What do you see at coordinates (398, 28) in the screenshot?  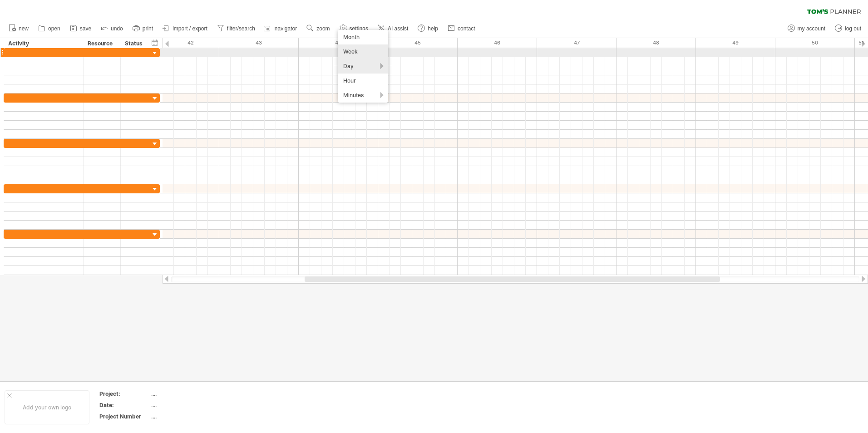 I see `span: AI assist` at bounding box center [398, 28].